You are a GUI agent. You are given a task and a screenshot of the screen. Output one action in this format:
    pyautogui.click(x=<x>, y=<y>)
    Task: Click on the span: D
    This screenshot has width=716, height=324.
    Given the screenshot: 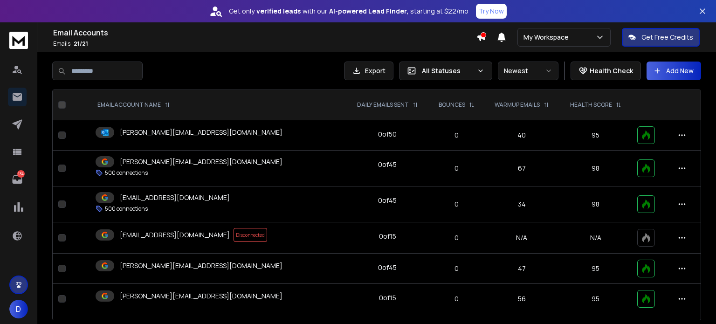 What is the action you would take?
    pyautogui.click(x=19, y=309)
    